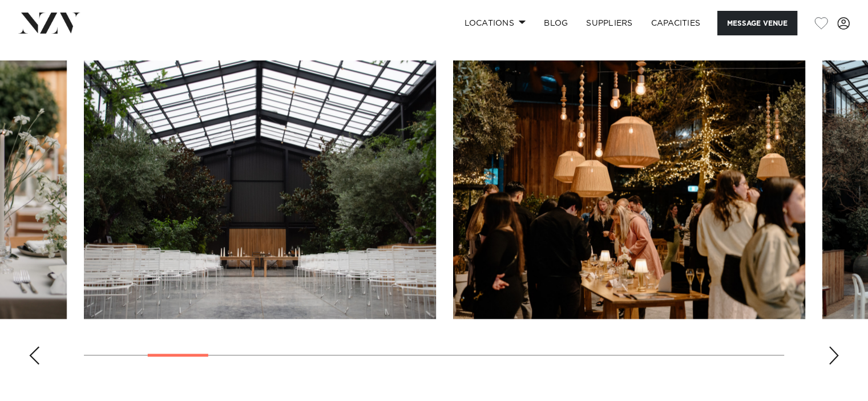 This screenshot has height=401, width=868. Describe the element at coordinates (260, 189) in the screenshot. I see `swiper-slide: 3 / 22` at that location.